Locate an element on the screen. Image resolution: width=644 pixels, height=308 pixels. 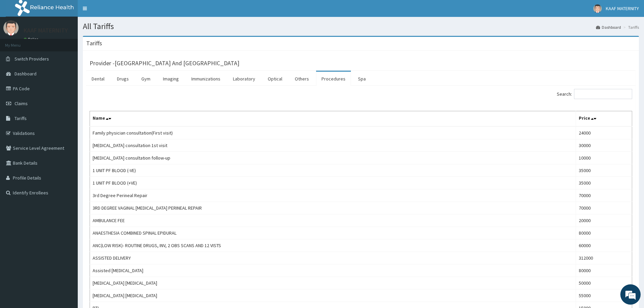
li: Tariffs is located at coordinates (630, 27).